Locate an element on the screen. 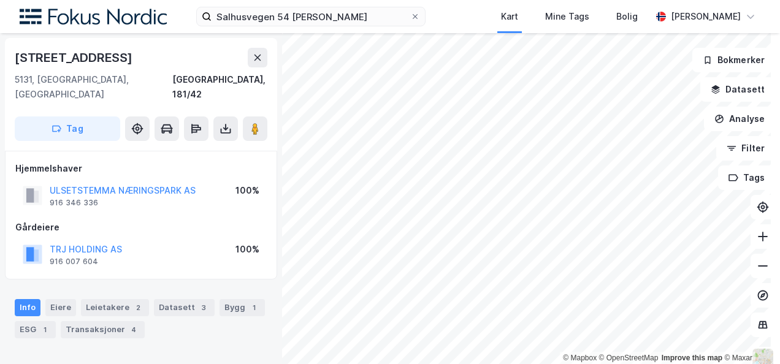  button: Datasett is located at coordinates (737, 90).